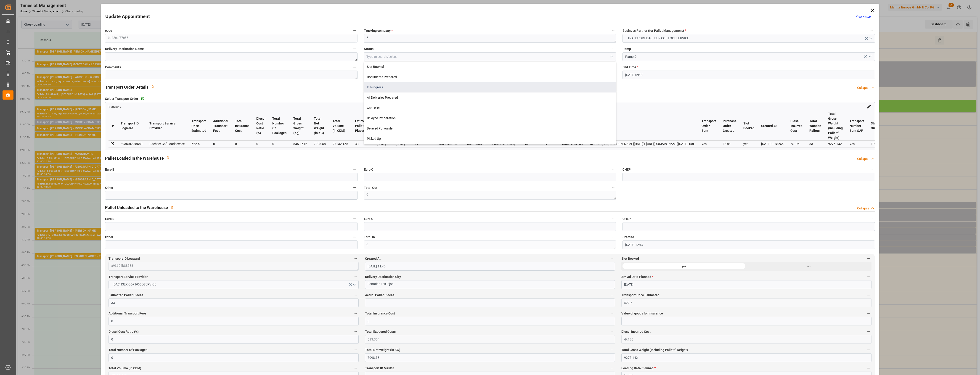  What do you see at coordinates (354, 31) in the screenshot?
I see `button: code` at bounding box center [354, 31].